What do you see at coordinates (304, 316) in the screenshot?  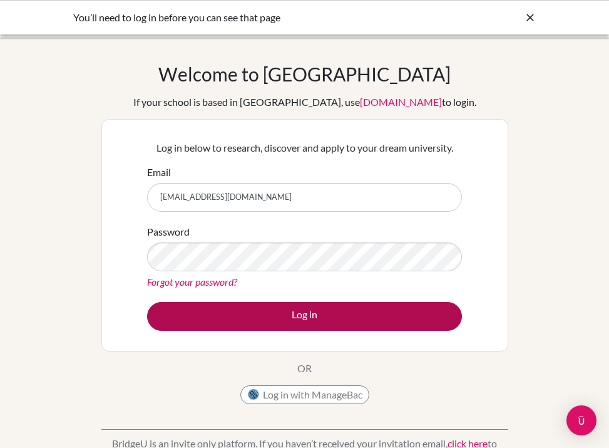 I see `button: Log in` at bounding box center [304, 316].